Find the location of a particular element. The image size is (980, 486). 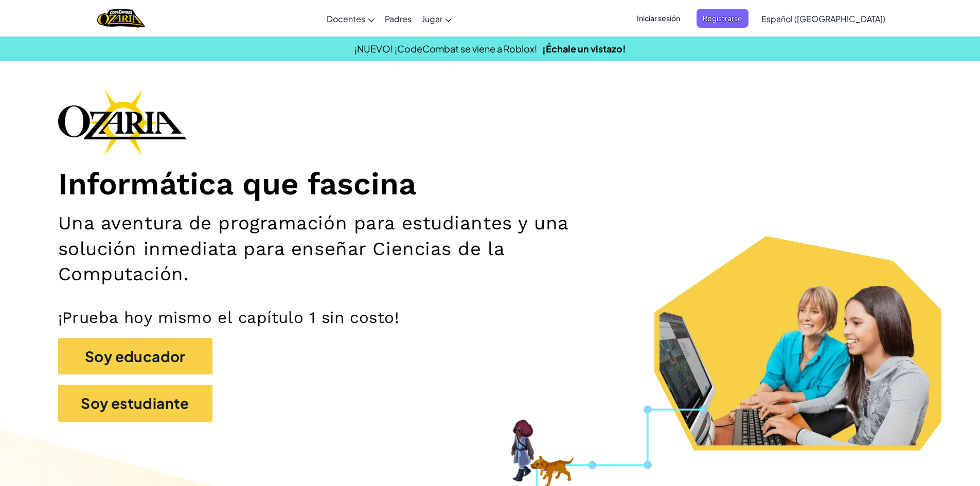

h1: Informática que fascina is located at coordinates (490, 184).